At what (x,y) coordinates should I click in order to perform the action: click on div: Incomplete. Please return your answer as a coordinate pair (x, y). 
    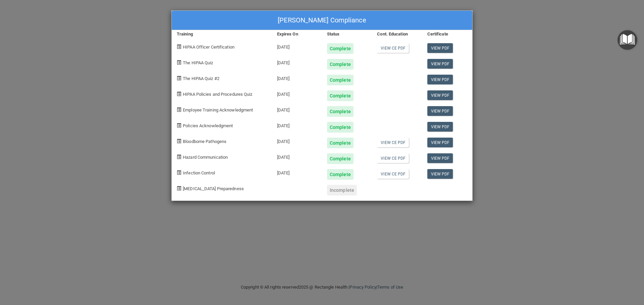
    Looking at the image, I should click on (342, 191).